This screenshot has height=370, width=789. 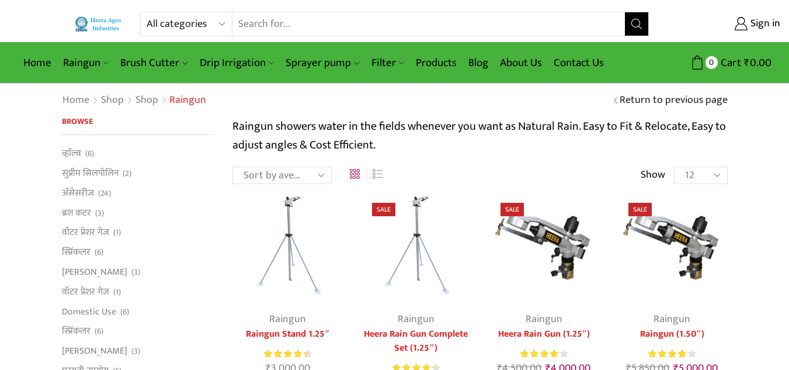 I want to click on a: 0 Cart ₹0.00, so click(x=716, y=62).